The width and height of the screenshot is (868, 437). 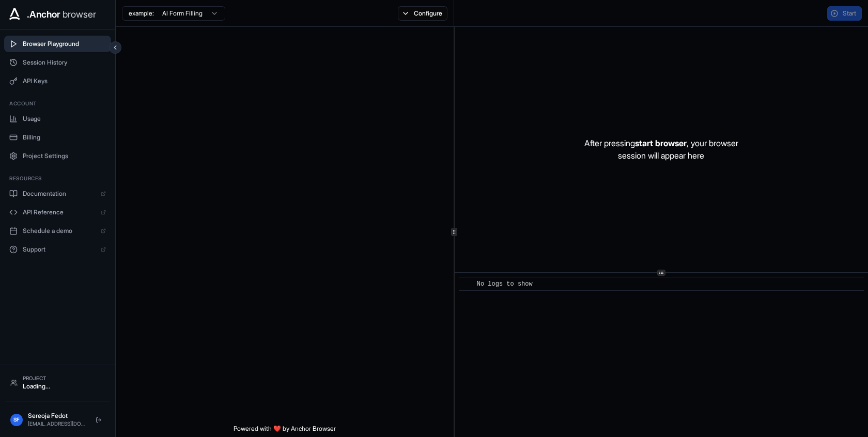 I want to click on button: Usage, so click(x=57, y=118).